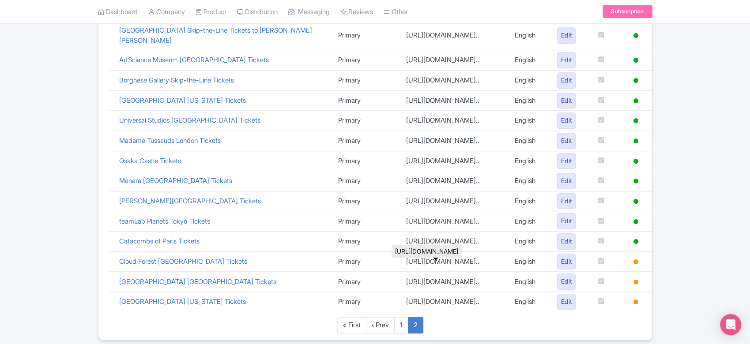 This screenshot has height=344, width=750. I want to click on a: ‹ Prev, so click(380, 325).